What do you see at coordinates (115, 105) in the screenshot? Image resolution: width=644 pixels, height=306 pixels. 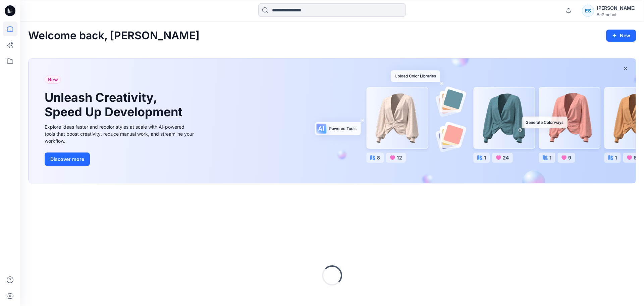 I see `h1: Unleash Creativity, Speed Up Development` at bounding box center [115, 105].